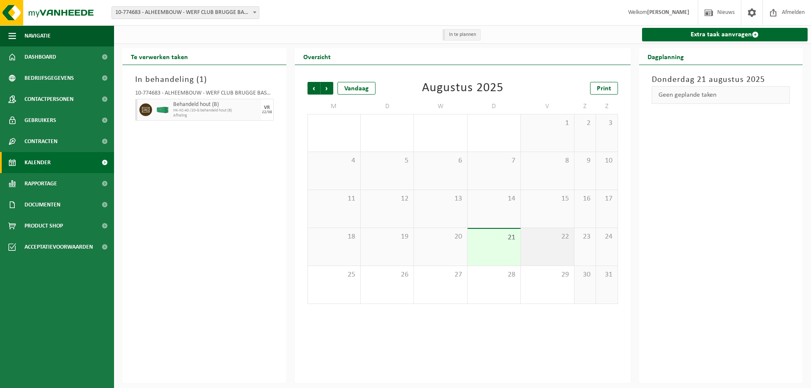 This screenshot has width=811, height=388. I want to click on h3: Donderdag 21 augustus 2025, so click(721, 80).